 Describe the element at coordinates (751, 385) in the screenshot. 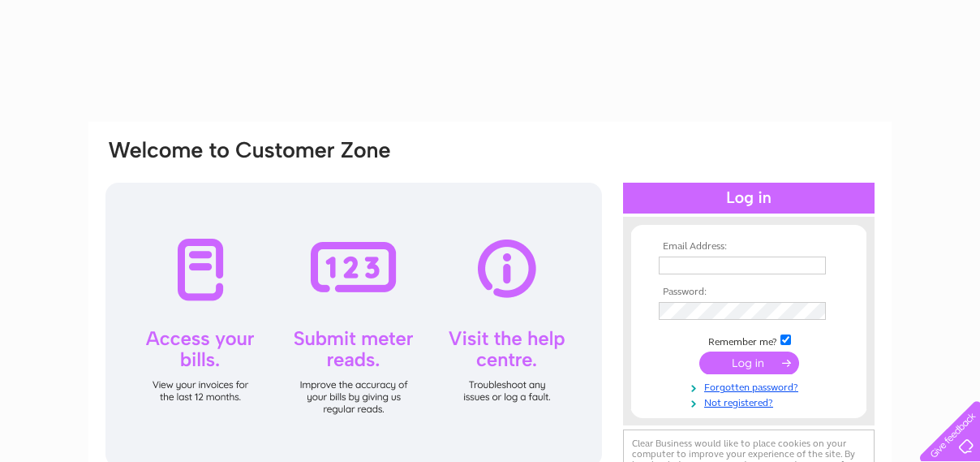

I see `a: Forgotten password?` at that location.